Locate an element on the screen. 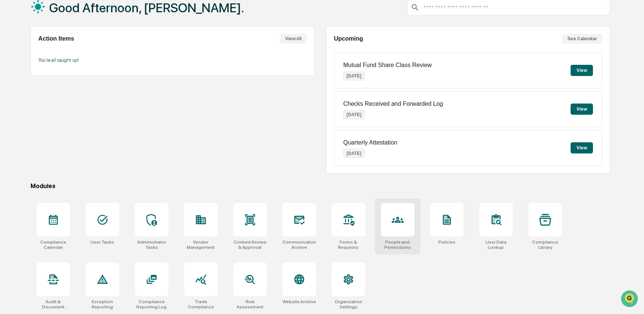 The height and width of the screenshot is (314, 644). div: Forms & Requests is located at coordinates (349, 244).